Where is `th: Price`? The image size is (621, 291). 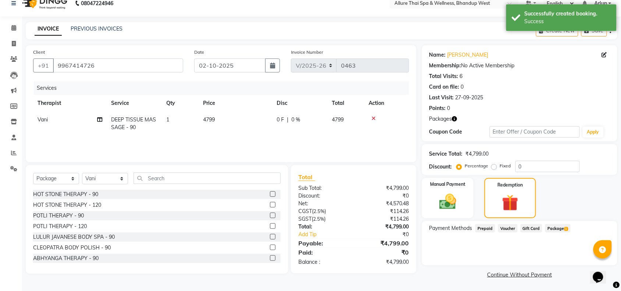
th: Price is located at coordinates (235, 103).